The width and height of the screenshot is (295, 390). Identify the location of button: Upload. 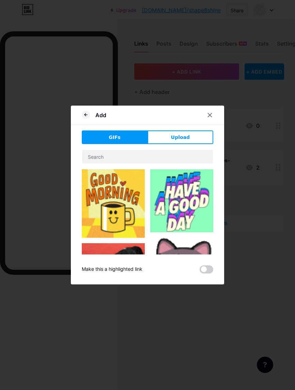
(180, 137).